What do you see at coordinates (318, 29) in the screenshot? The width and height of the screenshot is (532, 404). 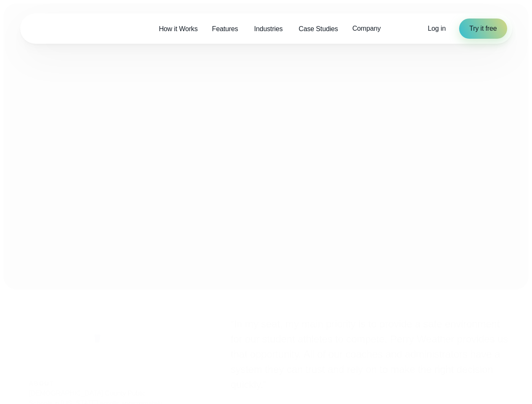 I see `span: Case Studies` at bounding box center [318, 29].